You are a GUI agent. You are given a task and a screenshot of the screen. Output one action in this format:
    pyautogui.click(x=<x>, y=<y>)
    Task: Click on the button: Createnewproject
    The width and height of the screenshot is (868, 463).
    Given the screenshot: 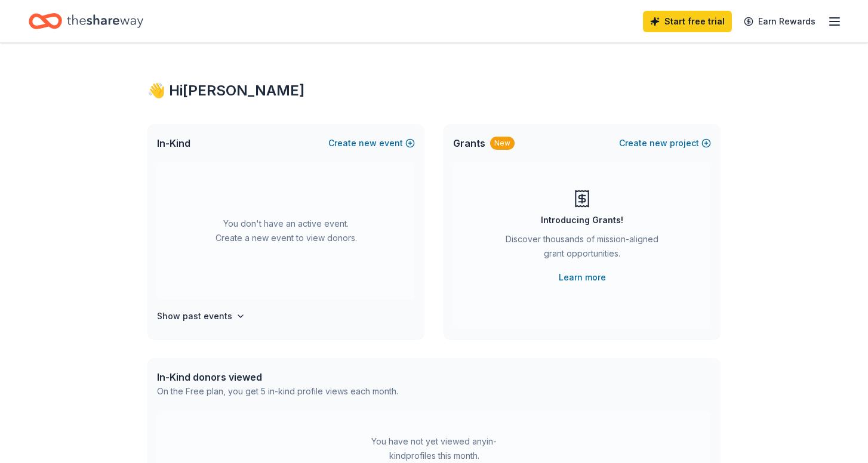 What is the action you would take?
    pyautogui.click(x=665, y=144)
    